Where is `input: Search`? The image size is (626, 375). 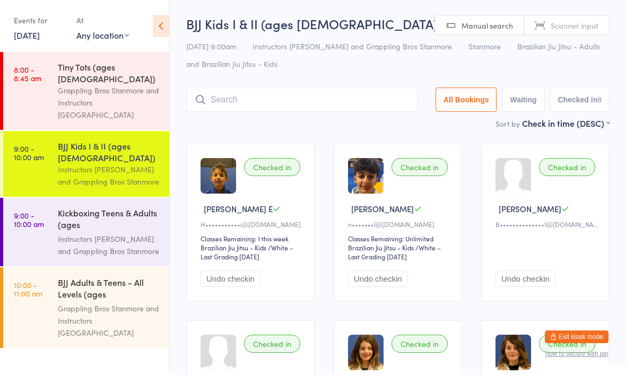
input: Search is located at coordinates (302, 100).